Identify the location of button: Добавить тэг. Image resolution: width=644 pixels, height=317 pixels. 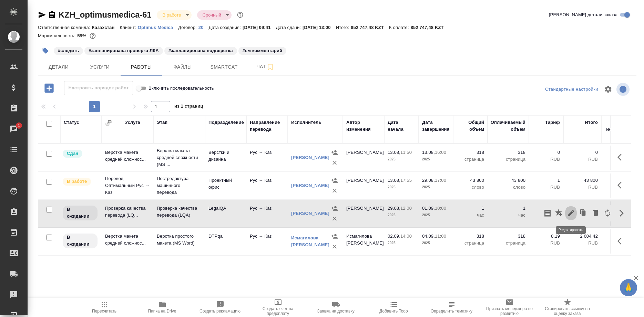
(46, 50).